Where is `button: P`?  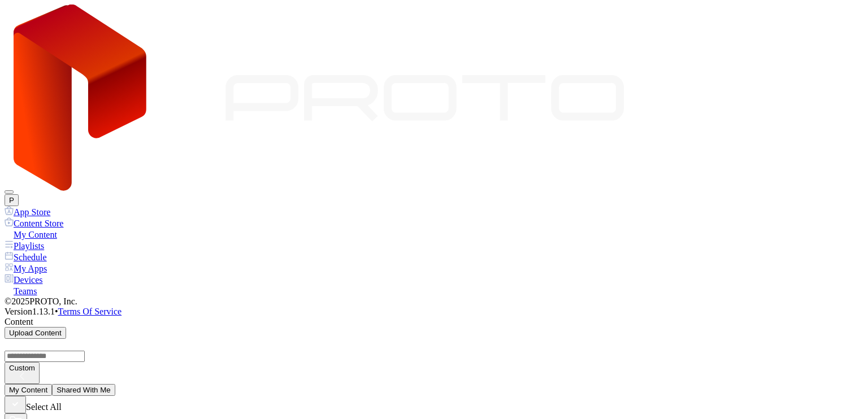
button: P is located at coordinates (12, 200).